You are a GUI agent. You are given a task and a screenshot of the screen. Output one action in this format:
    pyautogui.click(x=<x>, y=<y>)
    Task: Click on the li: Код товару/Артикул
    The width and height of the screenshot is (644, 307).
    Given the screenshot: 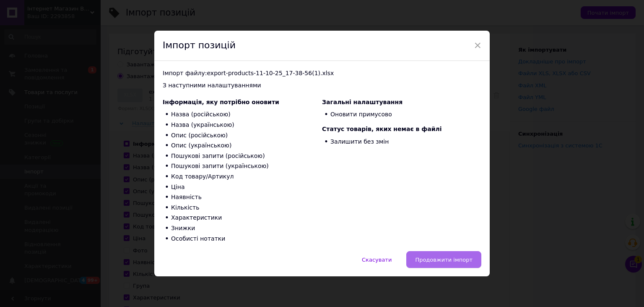 What is the action you would take?
    pyautogui.click(x=242, y=176)
    